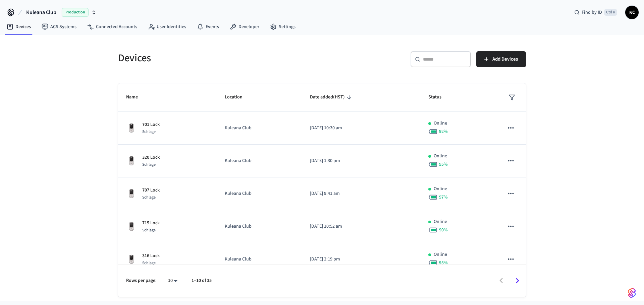 Image resolution: width=644 pixels, height=305 pixels. What do you see at coordinates (283, 27) in the screenshot?
I see `a: Settings` at bounding box center [283, 27].